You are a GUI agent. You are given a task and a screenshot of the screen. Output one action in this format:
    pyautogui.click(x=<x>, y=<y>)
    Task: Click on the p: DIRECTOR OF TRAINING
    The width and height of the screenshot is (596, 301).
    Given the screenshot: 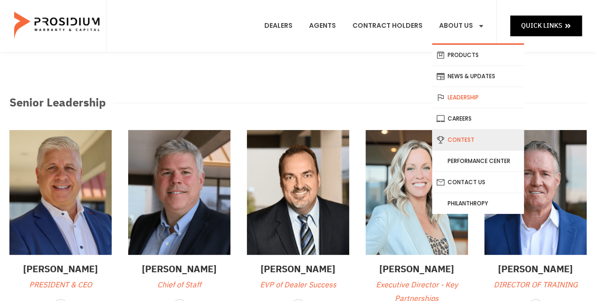 What is the action you would take?
    pyautogui.click(x=535, y=285)
    